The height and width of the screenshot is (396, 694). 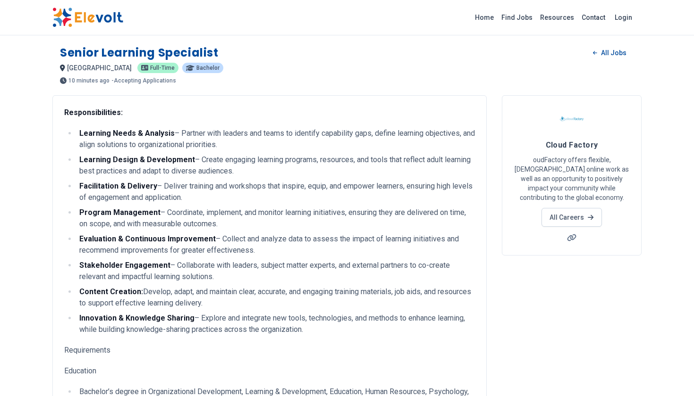 What do you see at coordinates (484, 17) in the screenshot?
I see `a: Home` at bounding box center [484, 17].